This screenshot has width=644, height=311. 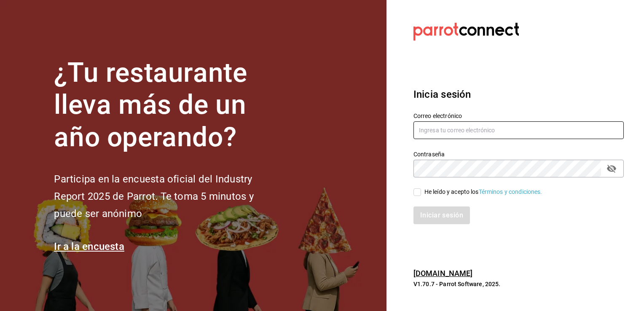 I want to click on p: V1.70.7 - Parrot Software, 2025., so click(x=518, y=284).